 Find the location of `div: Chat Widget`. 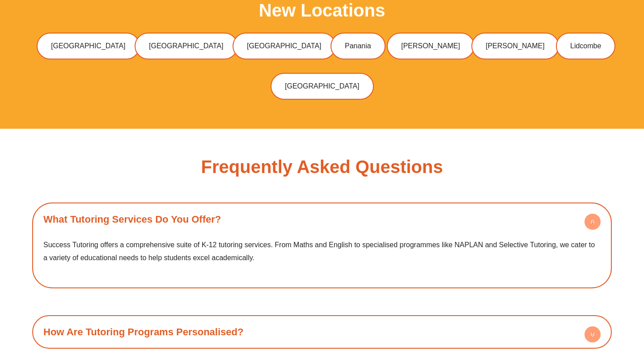

div: Chat Widget is located at coordinates (567, 313).